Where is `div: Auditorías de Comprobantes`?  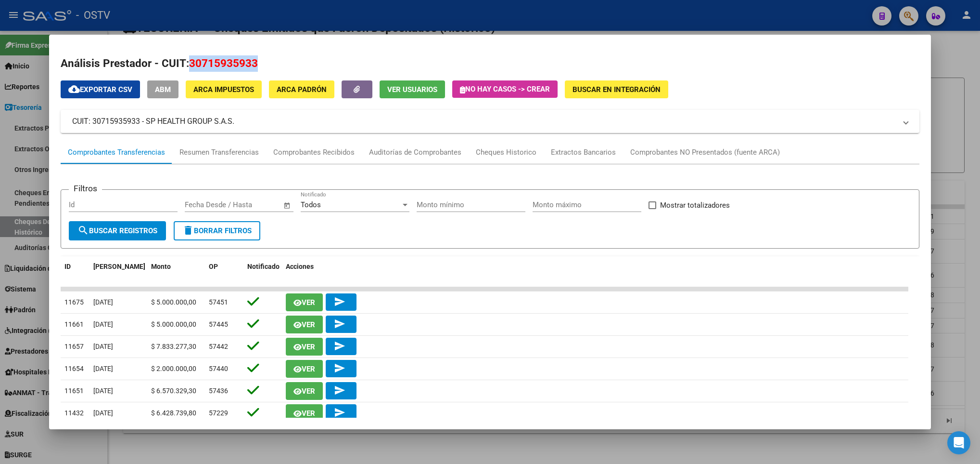 div: Auditorías de Comprobantes is located at coordinates (415, 153).